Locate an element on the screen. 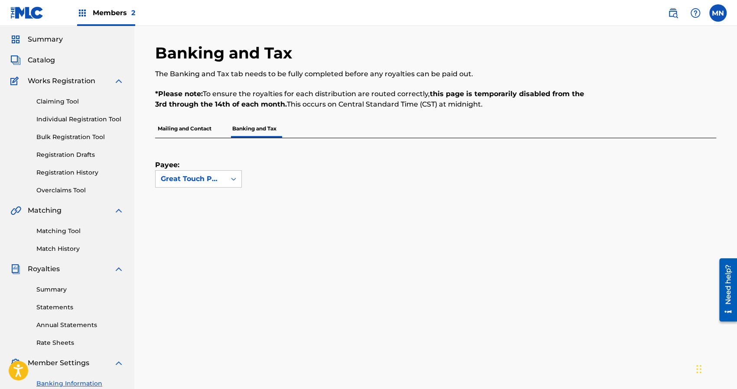 The height and width of the screenshot is (389, 737). strong: *Please note: is located at coordinates (179, 94).